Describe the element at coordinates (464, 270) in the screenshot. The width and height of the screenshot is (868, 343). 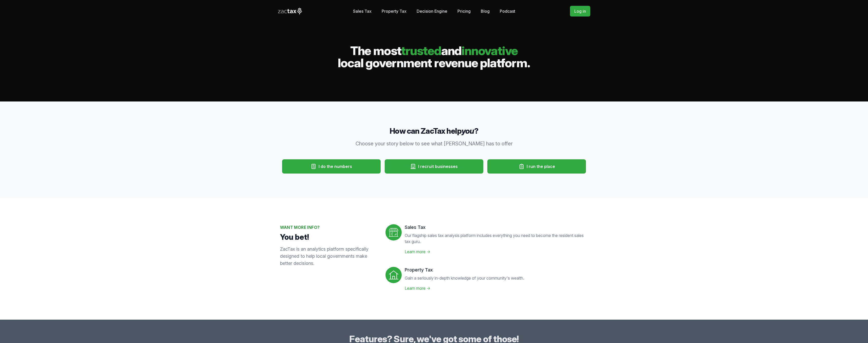
I see `dt: Property Tax` at that location.